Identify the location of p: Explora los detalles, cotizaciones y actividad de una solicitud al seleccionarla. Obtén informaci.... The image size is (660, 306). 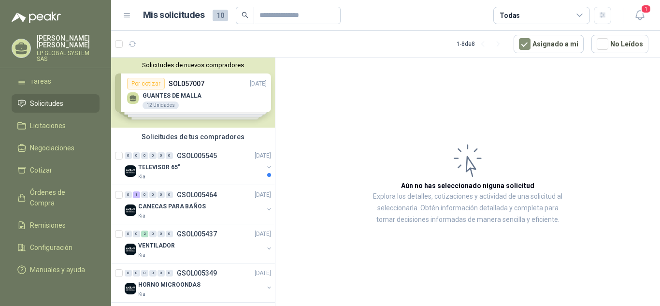
(468, 208).